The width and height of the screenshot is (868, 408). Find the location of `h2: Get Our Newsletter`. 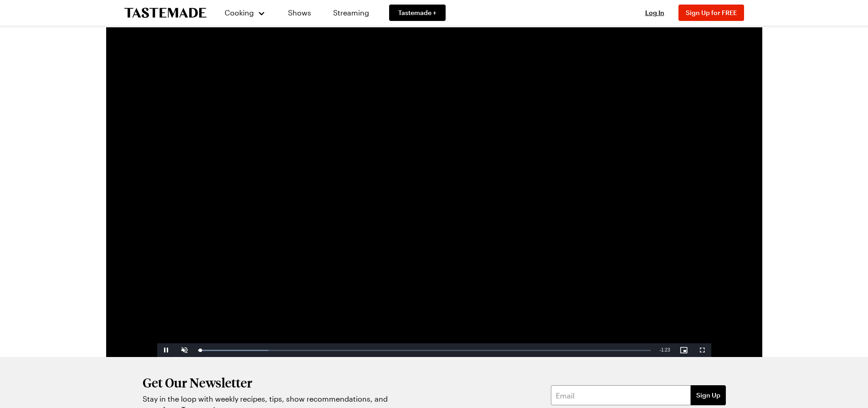

h2: Get Our Newsletter is located at coordinates (268, 383).